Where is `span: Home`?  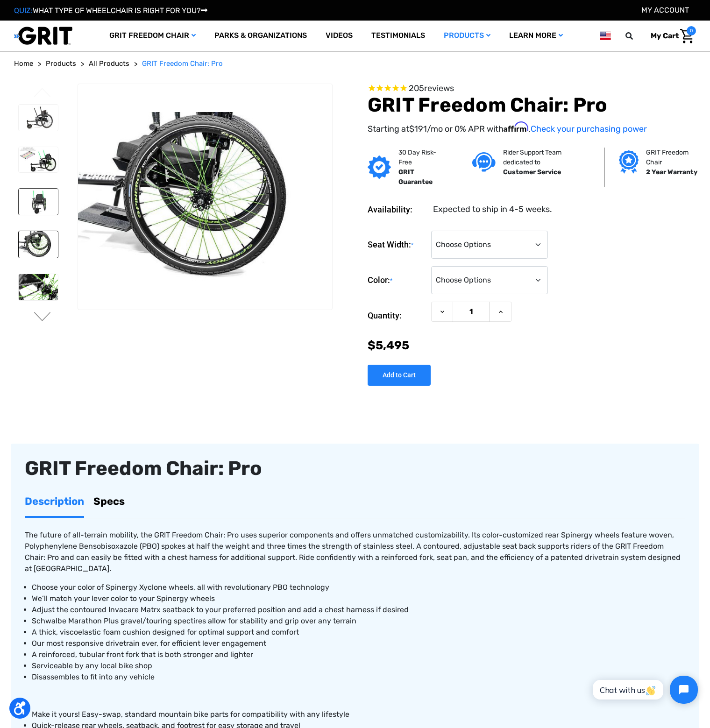
span: Home is located at coordinates (23, 64).